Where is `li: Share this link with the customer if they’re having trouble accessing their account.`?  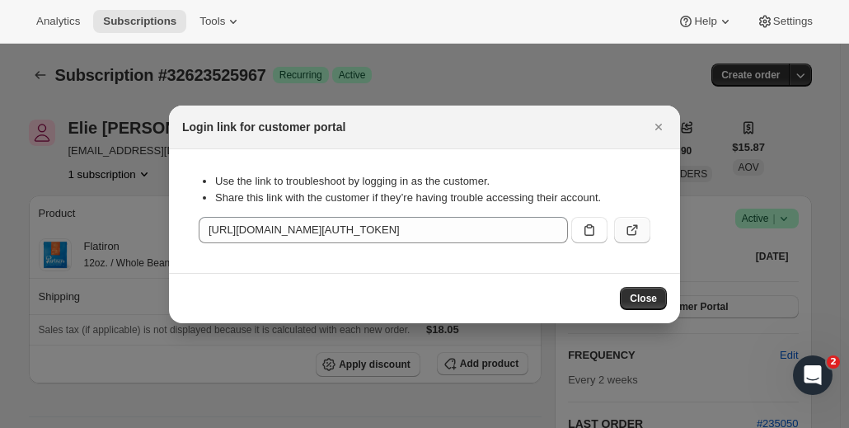 li: Share this link with the customer if they’re having trouble accessing their account. is located at coordinates (433, 198).